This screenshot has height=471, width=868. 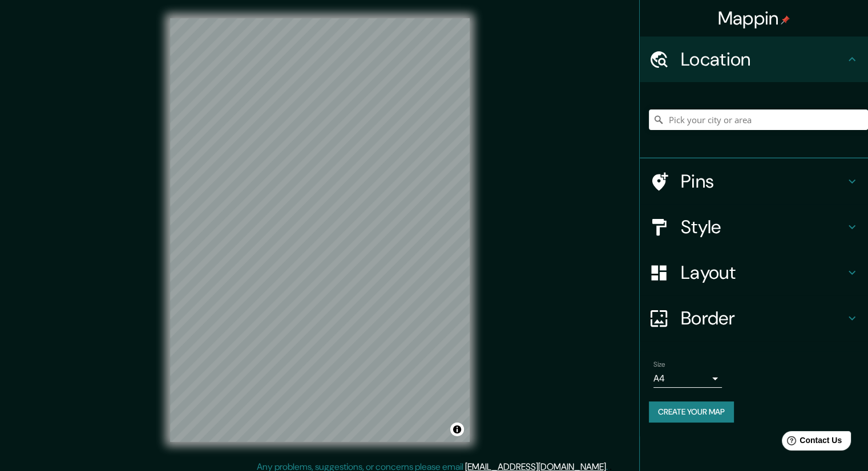 What do you see at coordinates (759, 120) in the screenshot?
I see `input: Pick your city or area` at bounding box center [759, 120].